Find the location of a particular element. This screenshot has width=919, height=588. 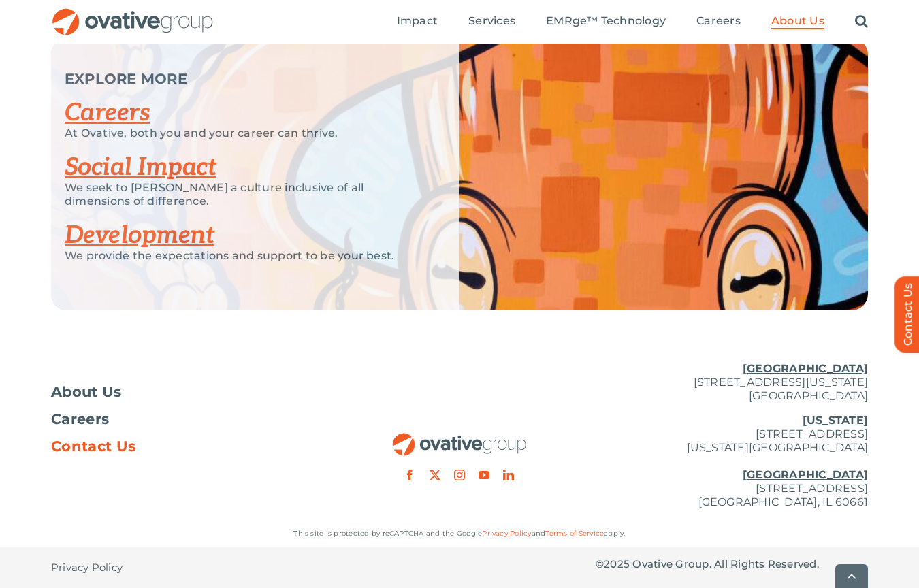

a: Impact is located at coordinates (417, 21).